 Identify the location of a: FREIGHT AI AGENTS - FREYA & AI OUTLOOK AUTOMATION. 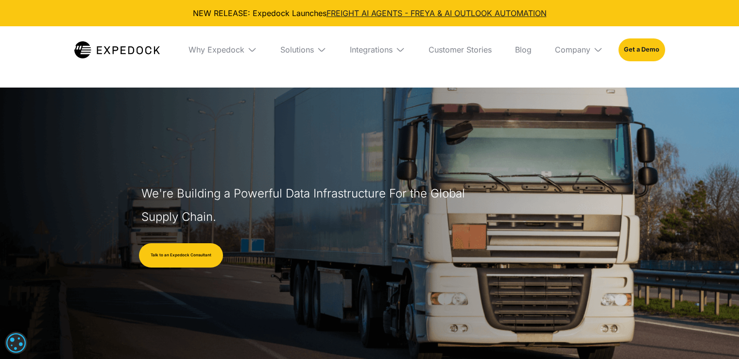
(436, 13).